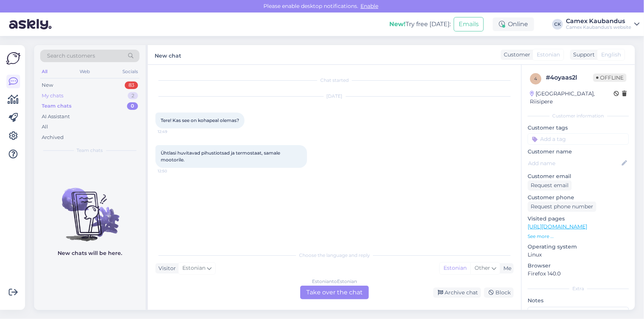 The image size is (644, 319). Describe the element at coordinates (334, 80) in the screenshot. I see `div: Chat started` at that location.